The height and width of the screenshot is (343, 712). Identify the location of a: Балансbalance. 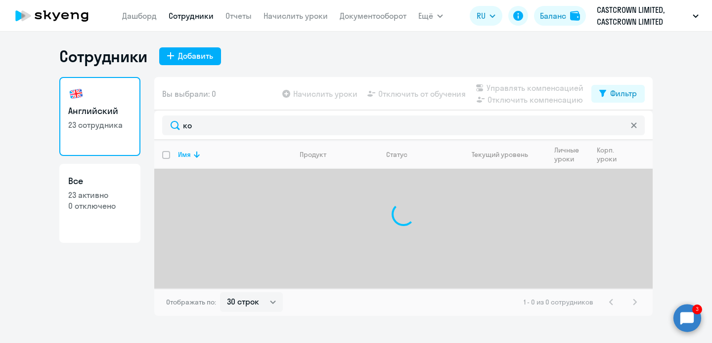
(559, 16).